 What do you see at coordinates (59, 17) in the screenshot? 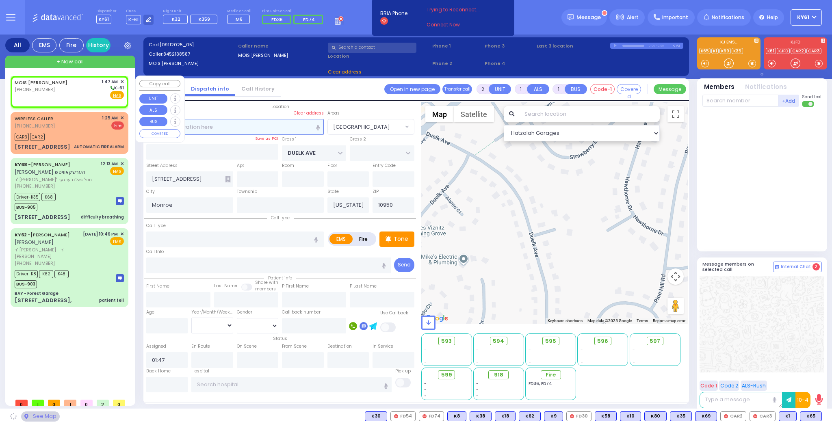
I see `img: Logo` at bounding box center [59, 17].